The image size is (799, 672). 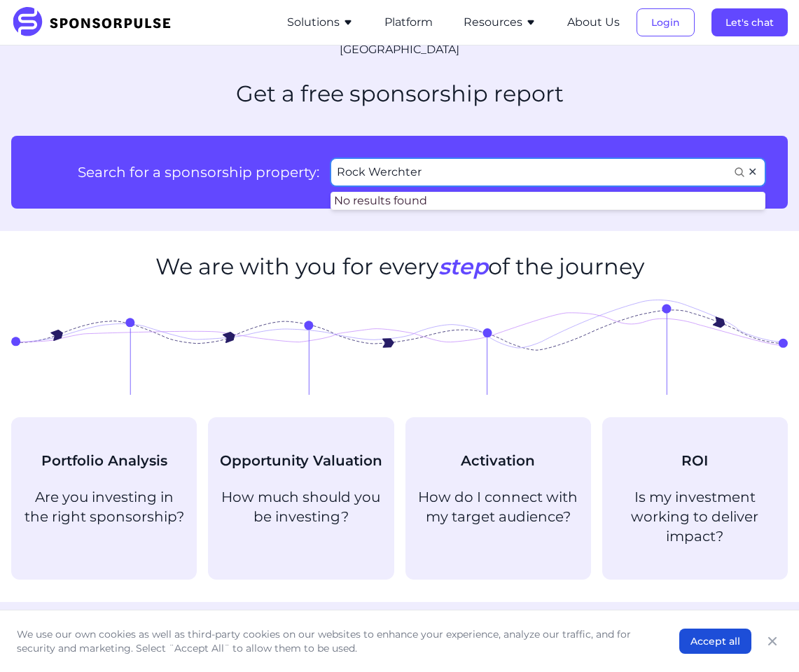 What do you see at coordinates (666, 22) in the screenshot?
I see `a: Login` at bounding box center [666, 22].